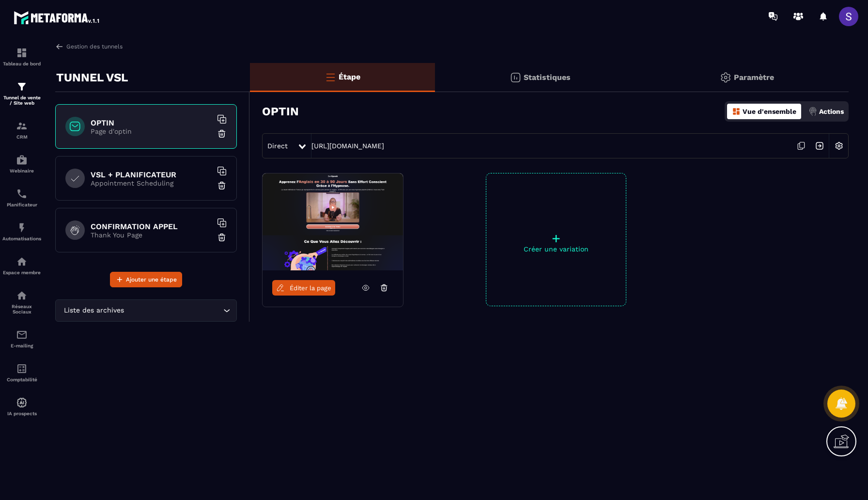 This screenshot has height=500, width=868. What do you see at coordinates (92, 77) in the screenshot?
I see `p: TUNNEL VSL` at bounding box center [92, 77].